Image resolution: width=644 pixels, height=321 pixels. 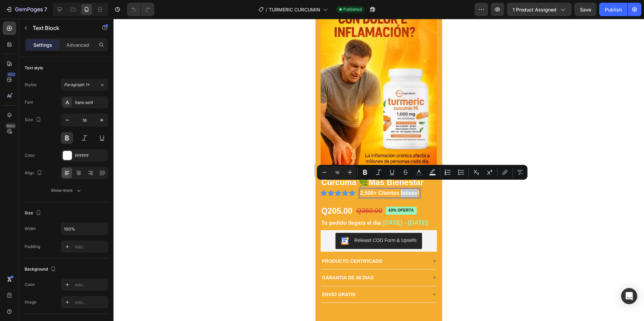 What do you see at coordinates (74, 174) in the screenshot?
I see `div: Rich Text Editor. Editing area: main` at bounding box center [74, 174].